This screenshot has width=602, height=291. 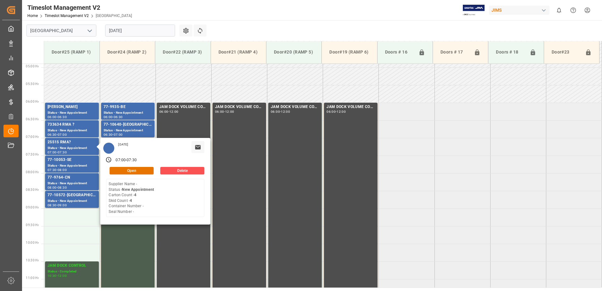 What do you see at coordinates (72, 160) in the screenshot?
I see `div: 77-10053-SE` at bounding box center [72, 160].